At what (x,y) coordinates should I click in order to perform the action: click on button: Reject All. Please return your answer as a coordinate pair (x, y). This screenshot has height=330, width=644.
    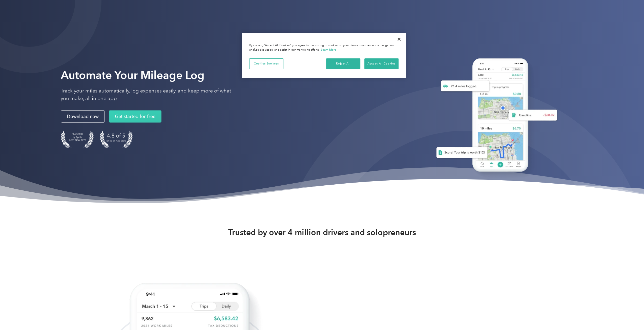
    Looking at the image, I should click on (343, 64).